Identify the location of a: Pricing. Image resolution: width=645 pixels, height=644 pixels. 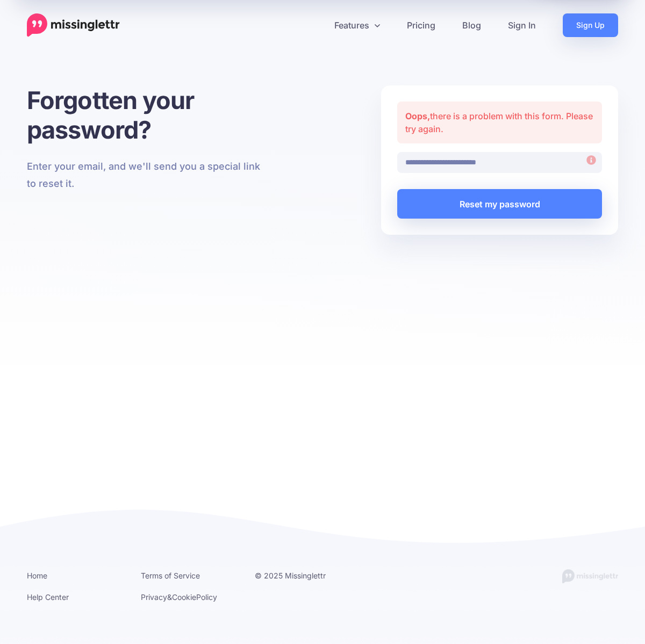
(421, 25).